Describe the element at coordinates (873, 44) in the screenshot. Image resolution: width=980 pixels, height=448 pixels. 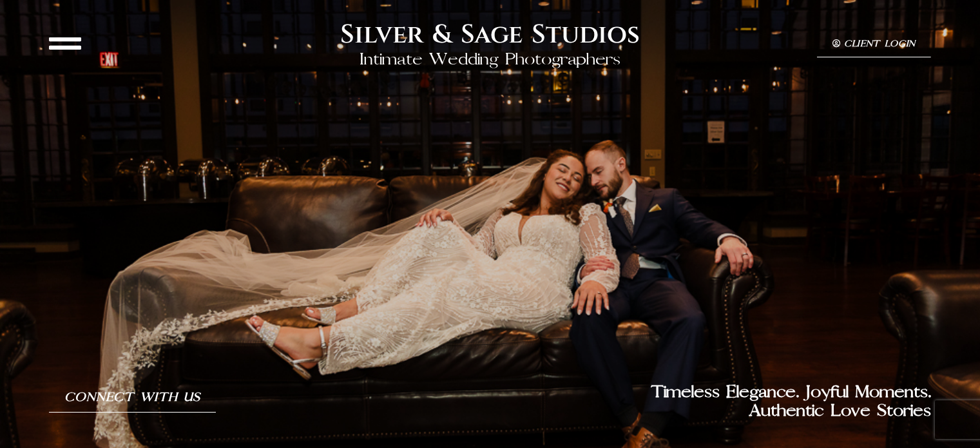
I see `a: Client Login` at that location.